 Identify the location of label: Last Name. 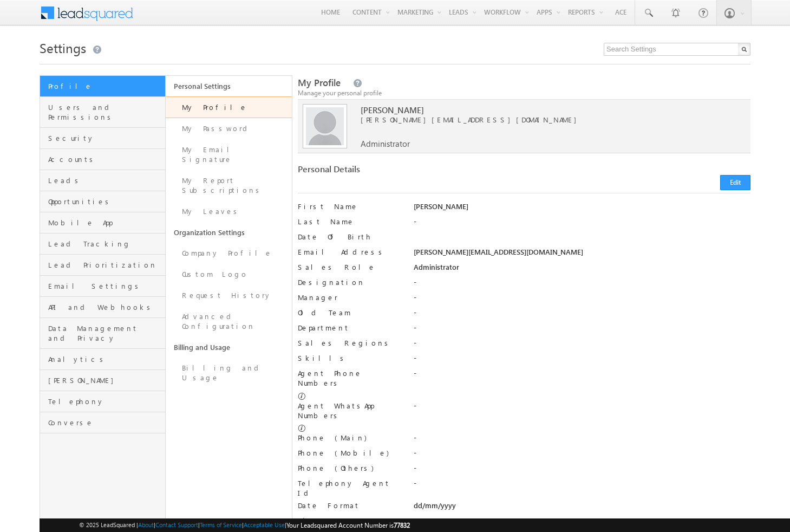
(350, 221).